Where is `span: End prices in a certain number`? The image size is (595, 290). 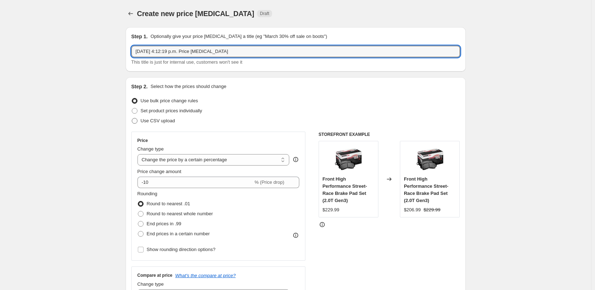 span: End prices in a certain number is located at coordinates (178, 234).